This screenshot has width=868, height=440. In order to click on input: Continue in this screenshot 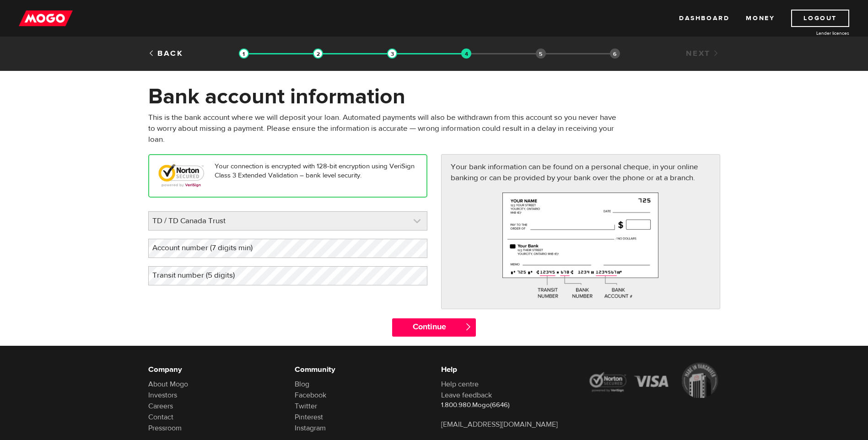, I will do `click(433, 328)`.